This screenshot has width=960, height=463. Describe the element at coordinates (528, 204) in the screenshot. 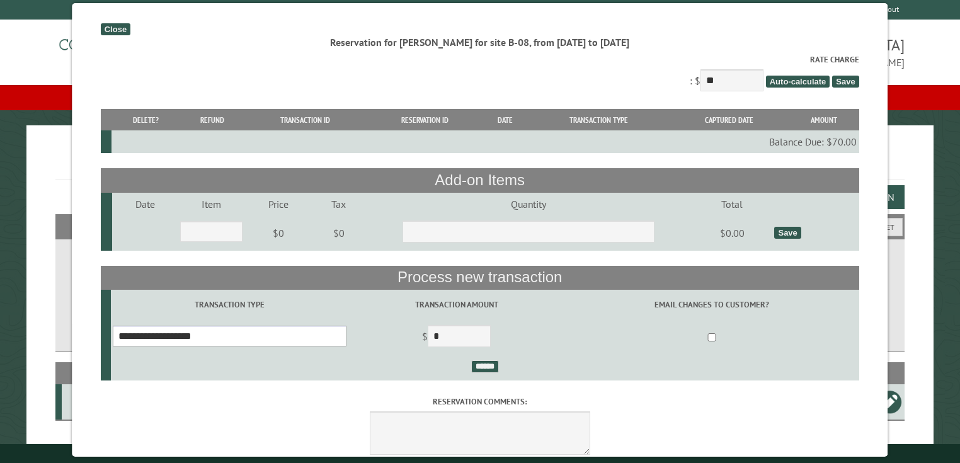

I see `td: Quantity` at that location.